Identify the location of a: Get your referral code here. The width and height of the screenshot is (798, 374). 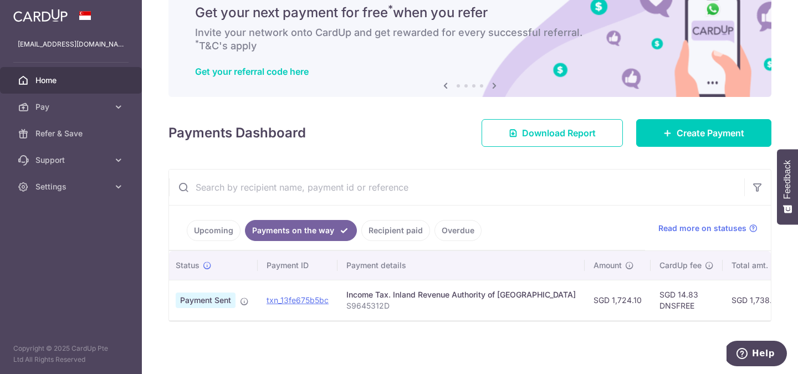
(252, 72).